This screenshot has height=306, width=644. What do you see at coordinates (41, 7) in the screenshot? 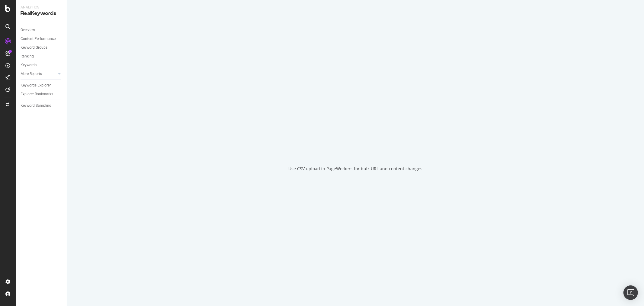
I see `div: Analytics` at bounding box center [41, 7].